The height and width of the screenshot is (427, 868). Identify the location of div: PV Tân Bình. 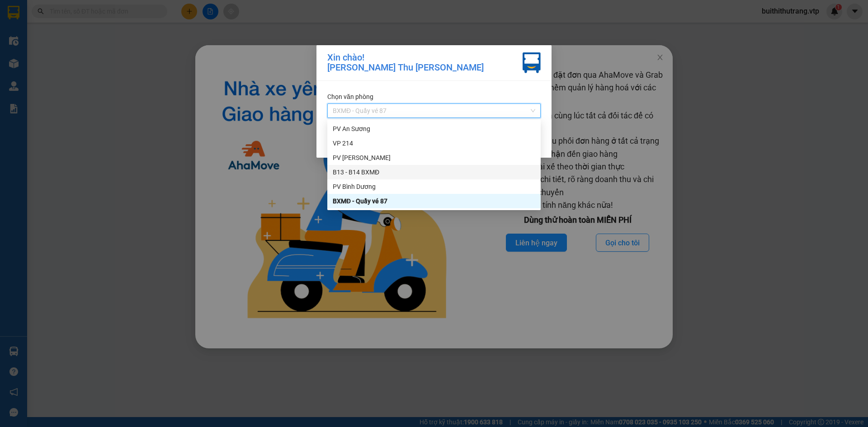
(434, 158).